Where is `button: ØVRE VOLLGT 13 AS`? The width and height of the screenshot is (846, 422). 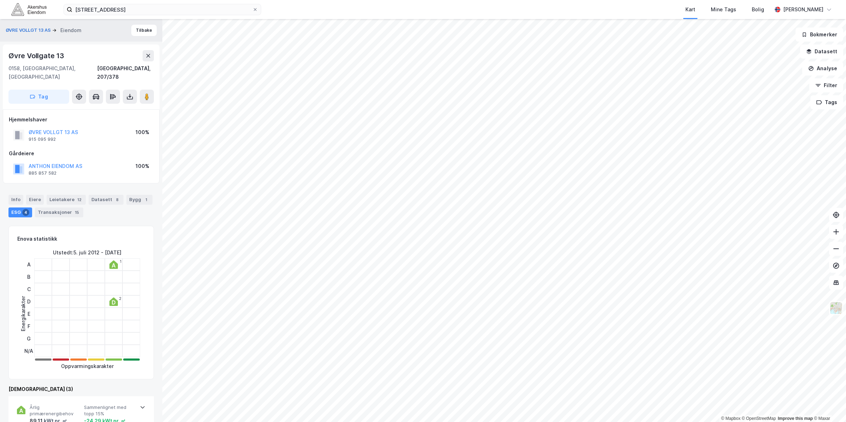
button: ØVRE VOLLGT 13 AS is located at coordinates (29, 30).